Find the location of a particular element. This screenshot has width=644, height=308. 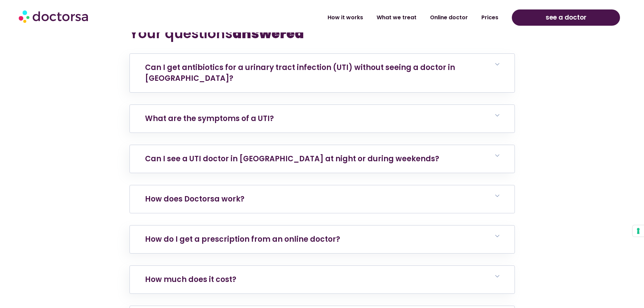

b: answered is located at coordinates (268, 34).